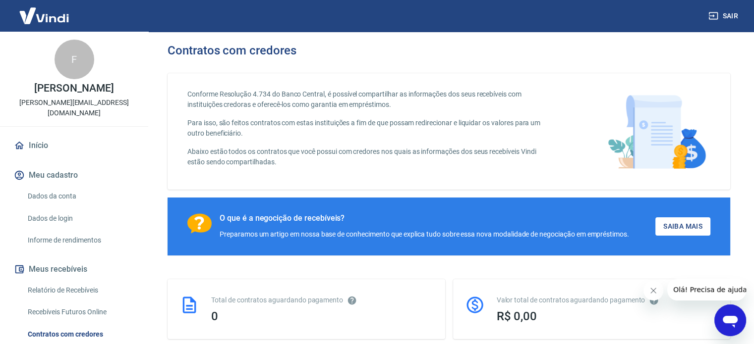  Describe the element at coordinates (352, 301) in the screenshot. I see `svg: Esses contratos não se referem à Vindi, mas sim a outras instituições.` at that location.